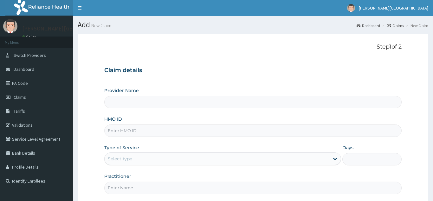 This screenshot has width=433, height=201. What do you see at coordinates (417, 25) in the screenshot?
I see `li: New Claim` at bounding box center [417, 25].